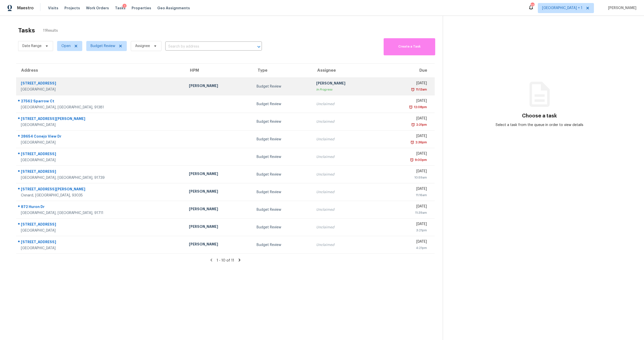  I want to click on div: 11:16am, so click(406, 195).